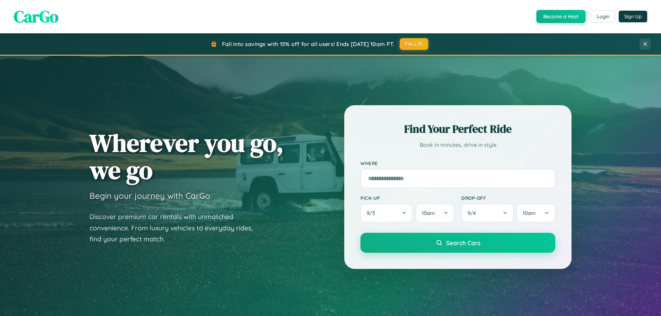 Image resolution: width=661 pixels, height=316 pixels. I want to click on span: 9 / 3, so click(372, 213).